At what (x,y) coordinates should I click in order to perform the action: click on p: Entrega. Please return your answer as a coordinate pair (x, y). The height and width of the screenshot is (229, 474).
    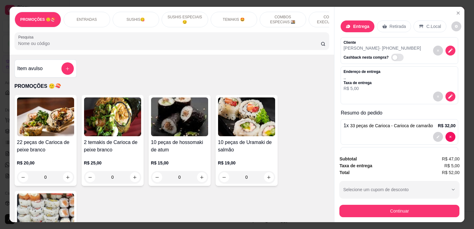
    Looking at the image, I should click on (361, 26).